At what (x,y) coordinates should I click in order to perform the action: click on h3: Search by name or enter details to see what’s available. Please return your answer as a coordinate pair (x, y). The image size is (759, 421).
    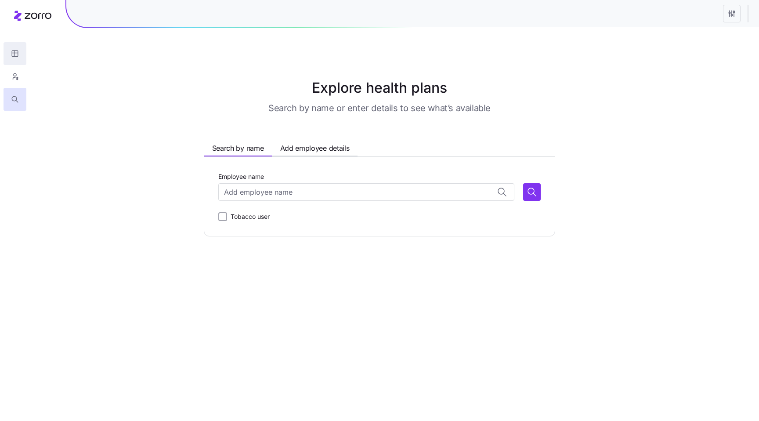
    Looking at the image, I should click on (380, 108).